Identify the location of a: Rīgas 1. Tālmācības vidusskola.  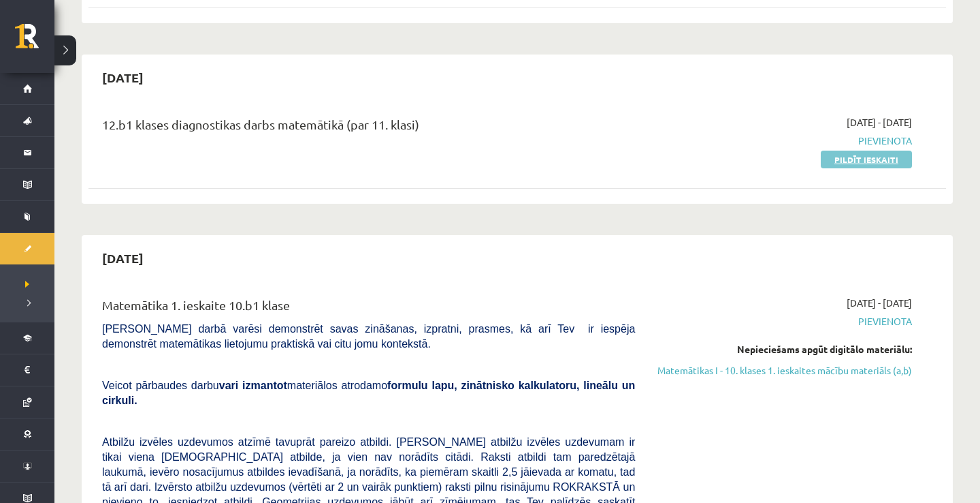
(35, 41).